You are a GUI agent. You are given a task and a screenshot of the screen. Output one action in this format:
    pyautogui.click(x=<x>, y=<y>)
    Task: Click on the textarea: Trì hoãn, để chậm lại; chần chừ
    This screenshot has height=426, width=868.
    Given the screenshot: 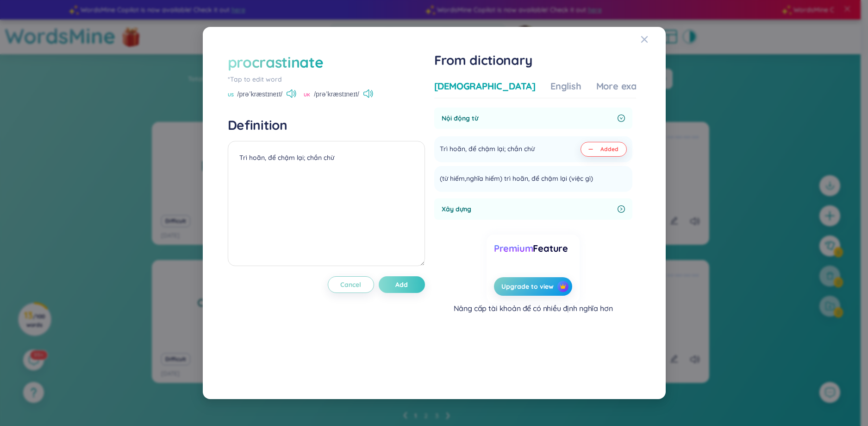 What is the action you would take?
    pyautogui.click(x=327, y=203)
    